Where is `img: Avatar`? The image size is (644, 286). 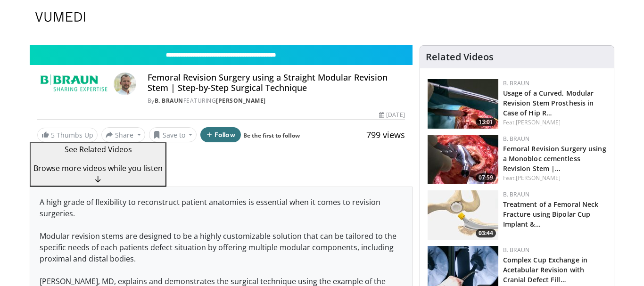
img: Avatar is located at coordinates (125, 84).